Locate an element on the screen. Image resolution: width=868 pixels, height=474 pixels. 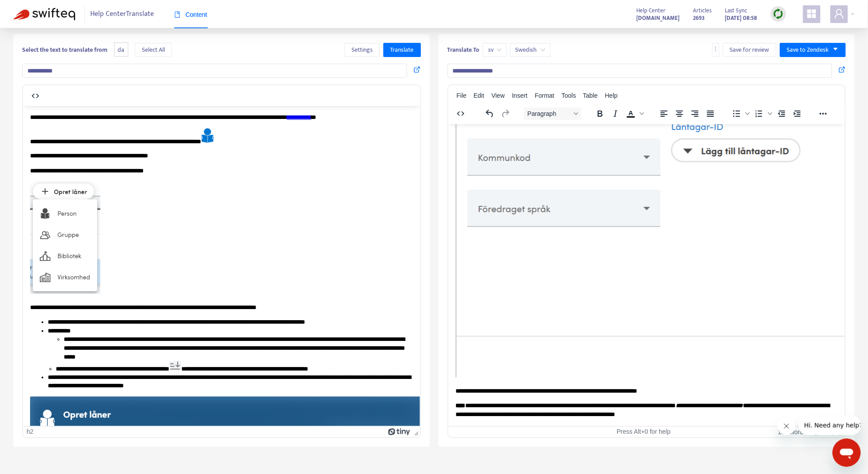
button: Translate is located at coordinates (402, 50).